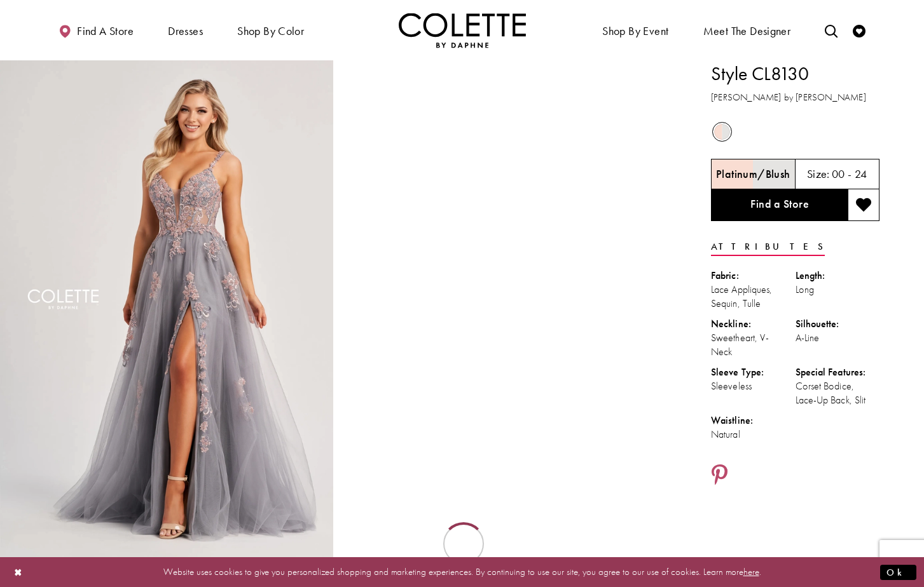  I want to click on div: Neckline:, so click(753, 324).